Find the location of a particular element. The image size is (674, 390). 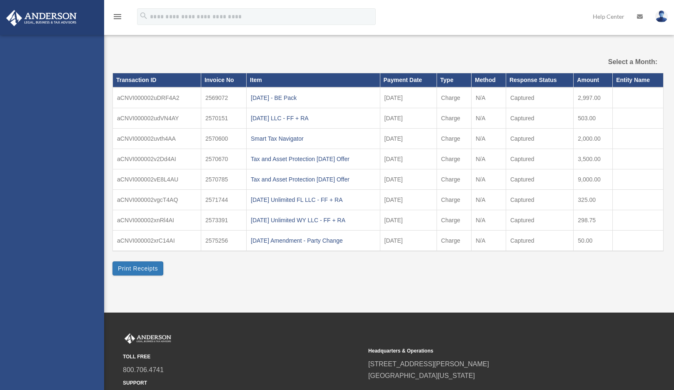

a: 800.706.4741 is located at coordinates (143, 370).